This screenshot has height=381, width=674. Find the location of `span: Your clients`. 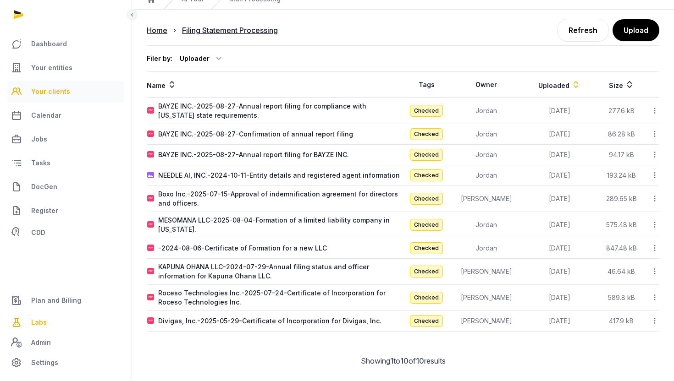

span: Your clients is located at coordinates (50, 92).